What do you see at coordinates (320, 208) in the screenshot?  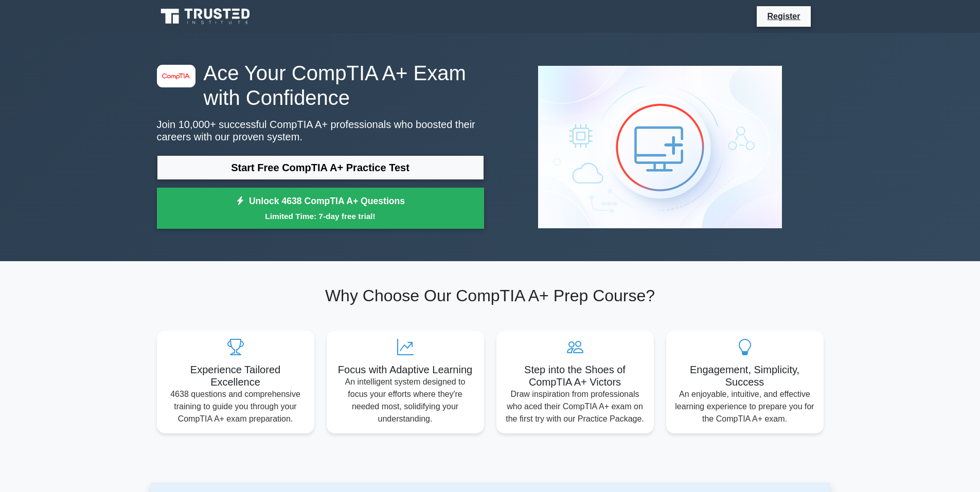 I see `a: Unlock 4638 CompTIA A+ QuestionsLimited Time: 7-day free trial!` at bounding box center [320, 208].